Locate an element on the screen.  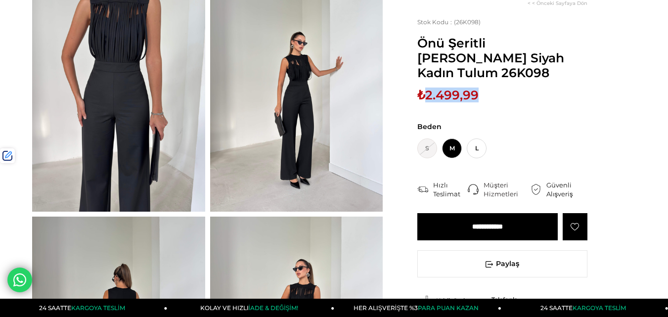
a: Kritik Stok is located at coordinates (446, 300).